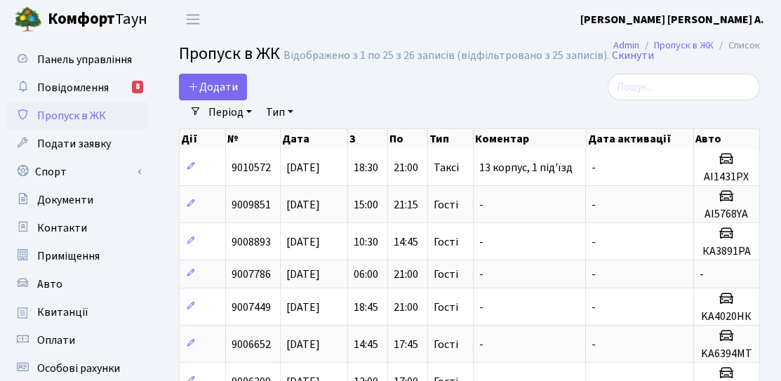 This screenshot has height=381, width=781. What do you see at coordinates (446, 168) in the screenshot?
I see `span: Таксі` at bounding box center [446, 168].